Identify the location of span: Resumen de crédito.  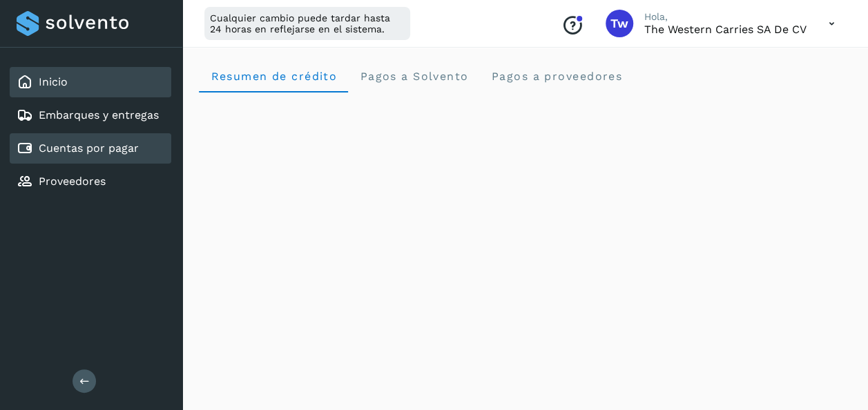
(274, 76).